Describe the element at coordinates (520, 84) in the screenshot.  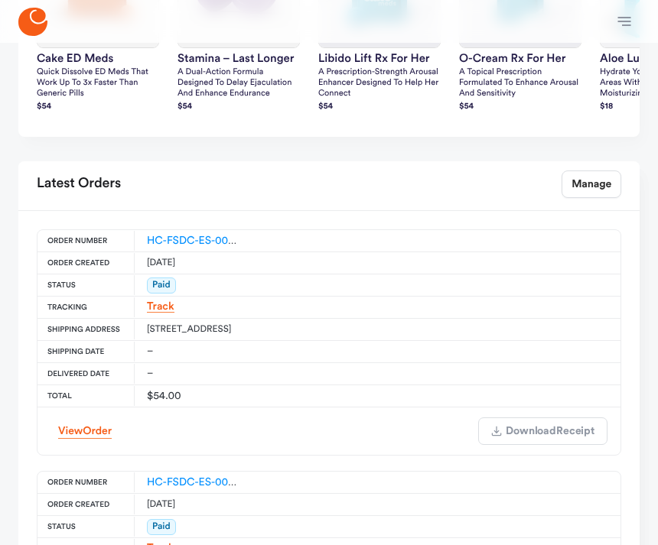
I see `p: A topical prescription formulated to enhance arousal and sensitivity` at that location.